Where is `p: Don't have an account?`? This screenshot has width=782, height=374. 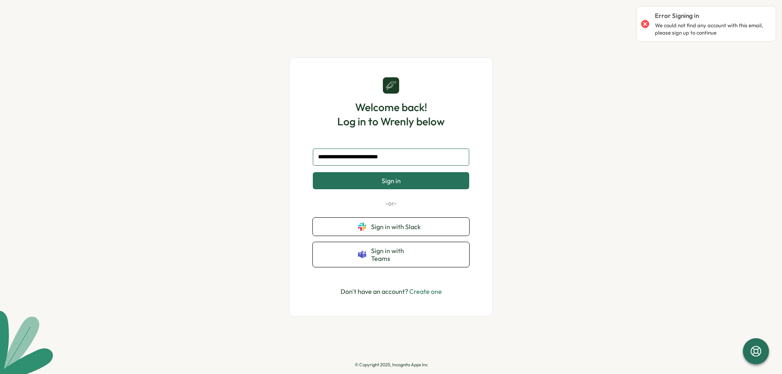 p: Don't have an account? is located at coordinates (391, 291).